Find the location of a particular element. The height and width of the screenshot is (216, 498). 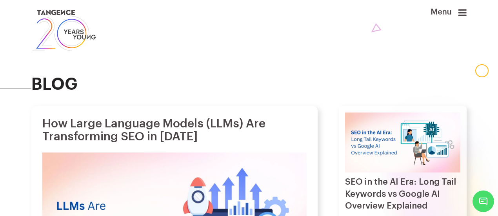

div: Chat Widget is located at coordinates (483, 201).